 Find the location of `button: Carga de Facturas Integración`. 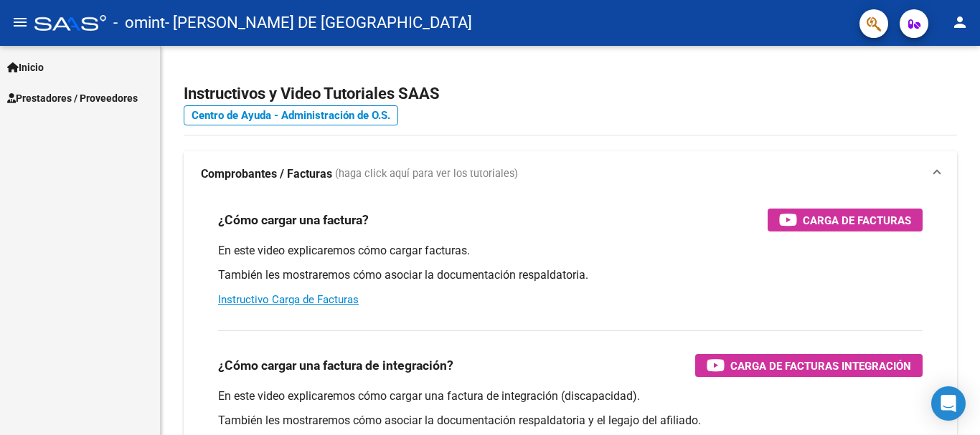

button: Carga de Facturas Integración is located at coordinates (808, 365).